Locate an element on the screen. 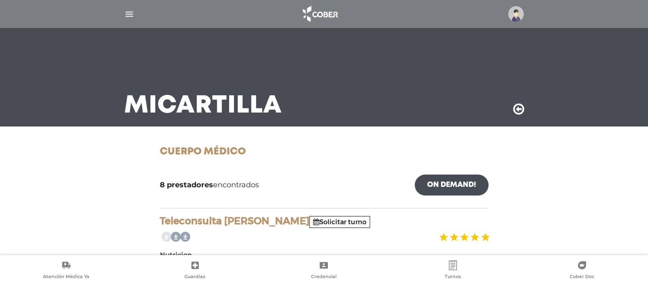  a: Guardias is located at coordinates (195, 270).